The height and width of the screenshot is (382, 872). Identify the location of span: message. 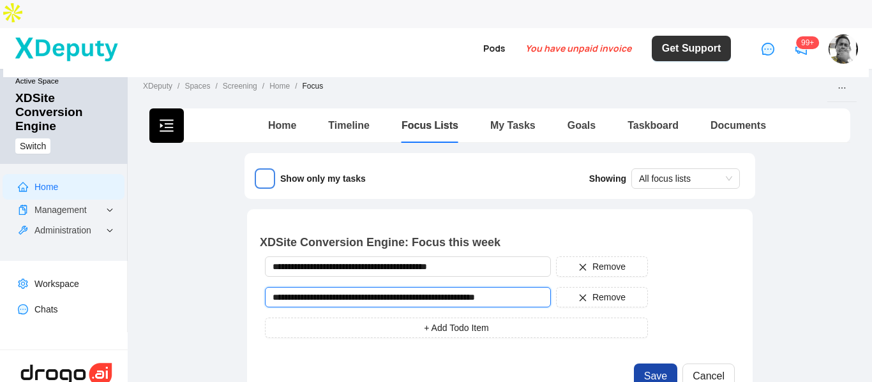
(768, 49).